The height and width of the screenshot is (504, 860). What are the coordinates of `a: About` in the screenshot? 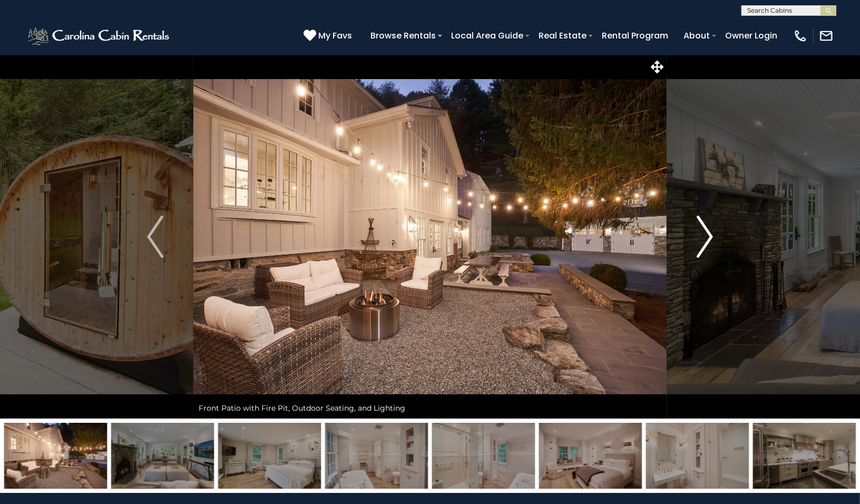 It's located at (697, 35).